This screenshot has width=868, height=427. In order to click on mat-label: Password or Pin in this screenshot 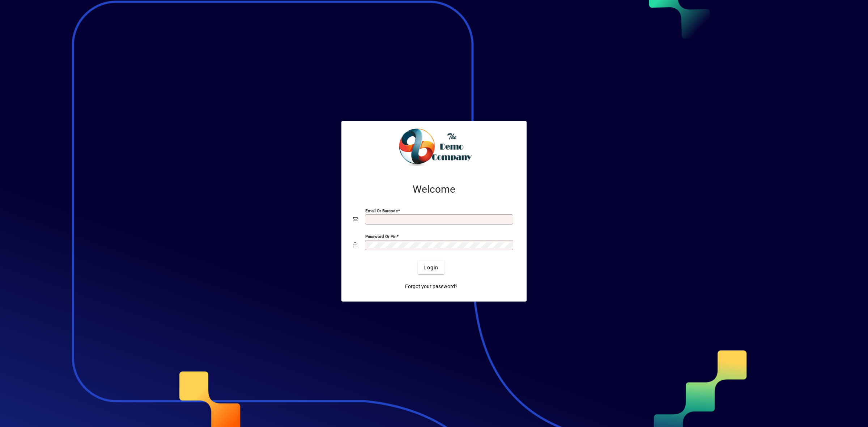, I will do `click(381, 237)`.